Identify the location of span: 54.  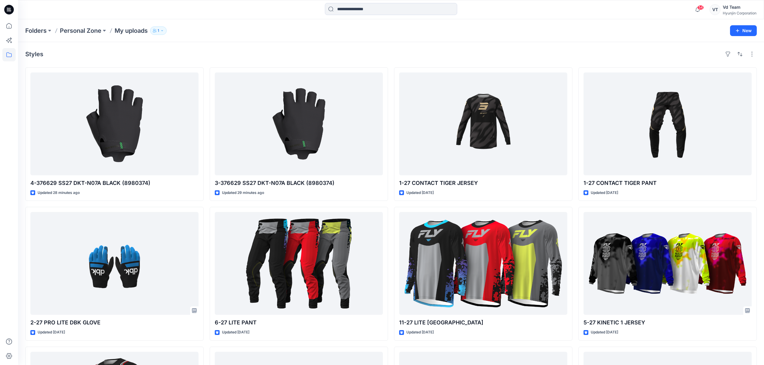
(701, 8).